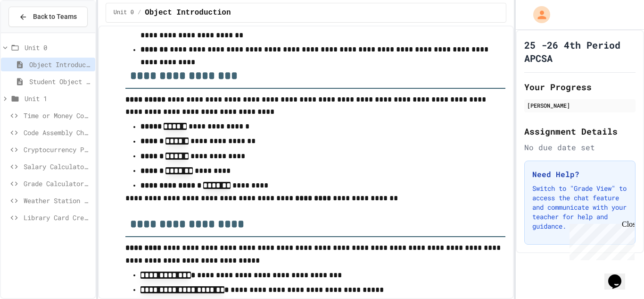 The height and width of the screenshot is (299, 644). I want to click on h3: Need Help?, so click(580, 174).